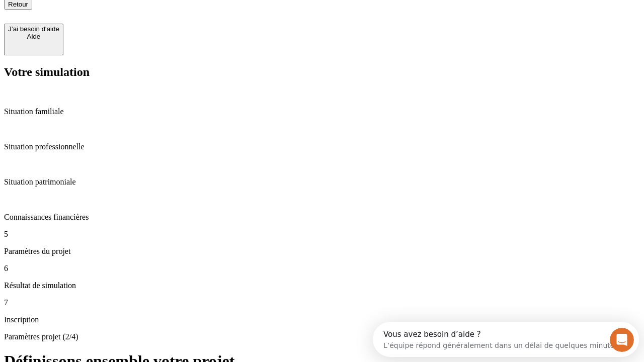 This screenshot has width=644, height=362. What do you see at coordinates (322, 319) in the screenshot?
I see `p: Inscription` at bounding box center [322, 319].